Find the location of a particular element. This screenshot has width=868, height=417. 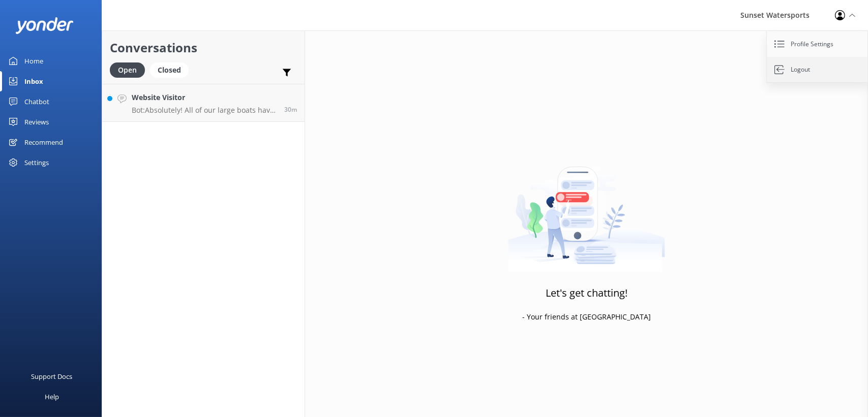

div: Support Docs is located at coordinates (52, 377).